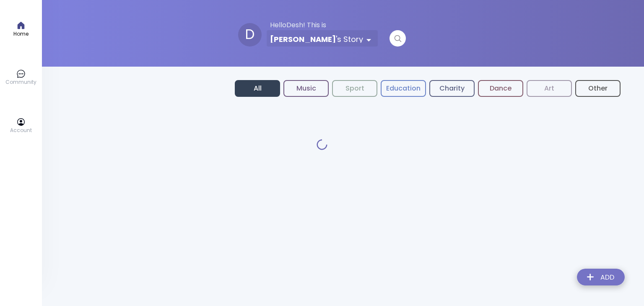 This screenshot has height=306, width=644. I want to click on button: Music, so click(306, 88).